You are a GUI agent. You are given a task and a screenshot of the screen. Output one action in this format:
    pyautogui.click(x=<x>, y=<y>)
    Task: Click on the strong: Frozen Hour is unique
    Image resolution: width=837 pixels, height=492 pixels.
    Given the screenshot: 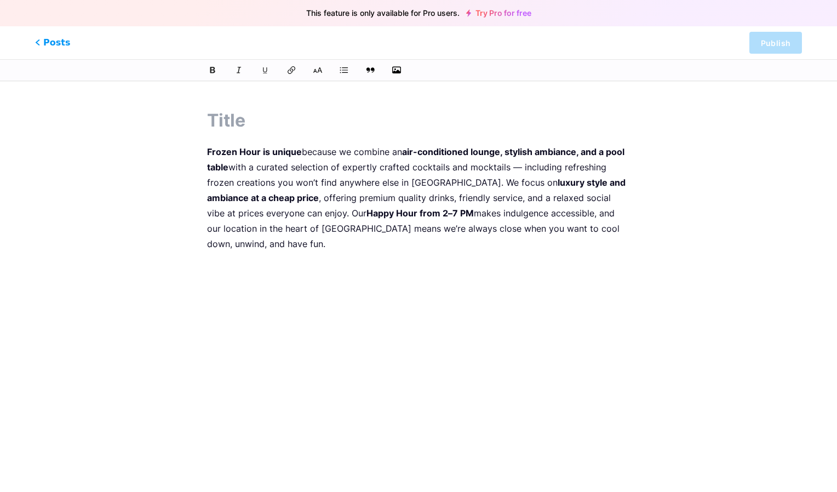 What is the action you would take?
    pyautogui.click(x=254, y=152)
    